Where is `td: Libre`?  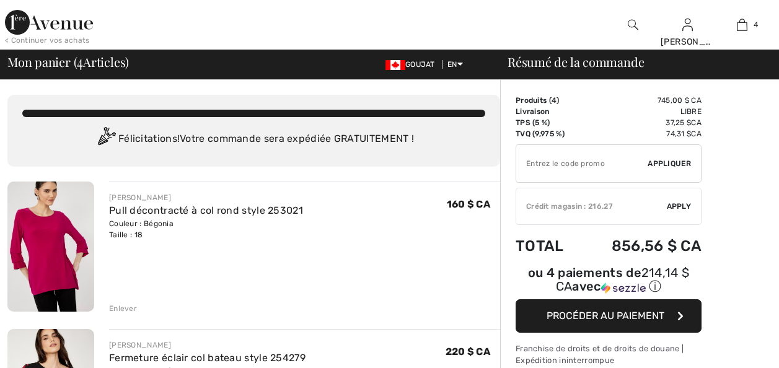 td: Libre is located at coordinates (641, 112).